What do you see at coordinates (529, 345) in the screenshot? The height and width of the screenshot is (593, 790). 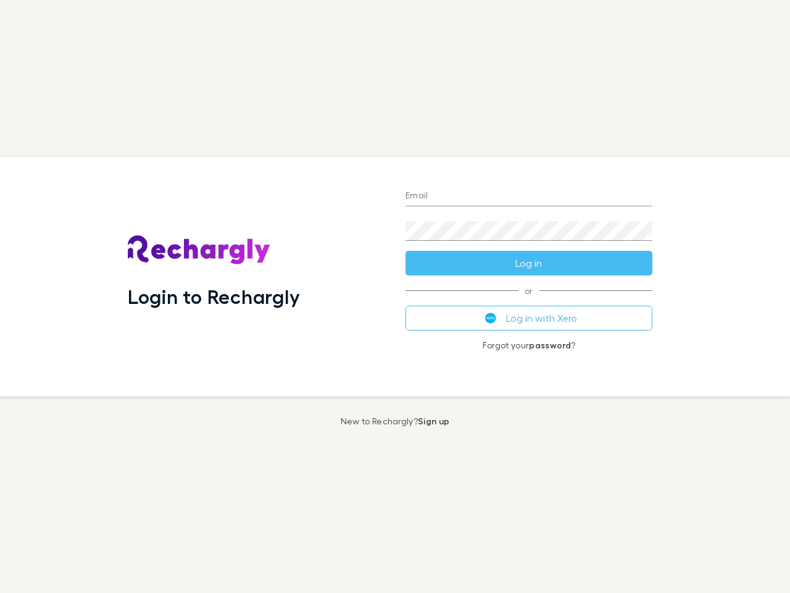 I see `p: Forgot your ?` at bounding box center [529, 345].